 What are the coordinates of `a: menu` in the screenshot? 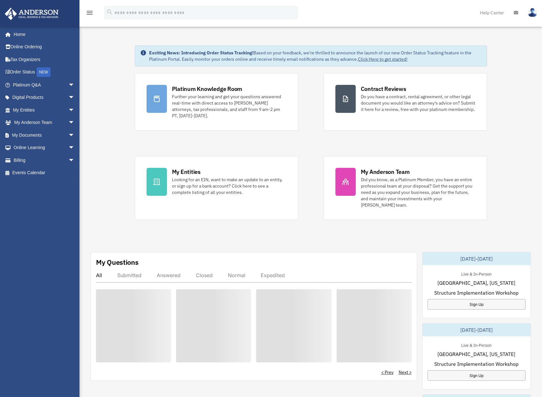 It's located at (90, 14).